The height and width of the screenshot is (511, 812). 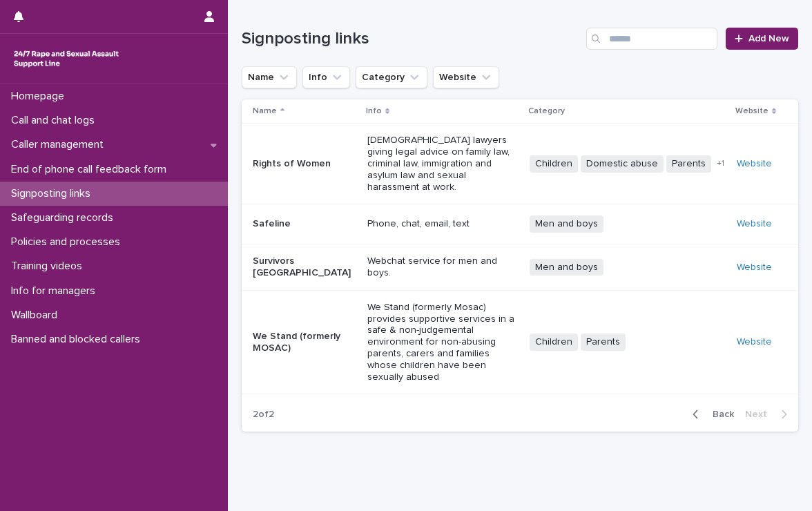 I want to click on p: Webchat service for men and boys., so click(x=442, y=267).